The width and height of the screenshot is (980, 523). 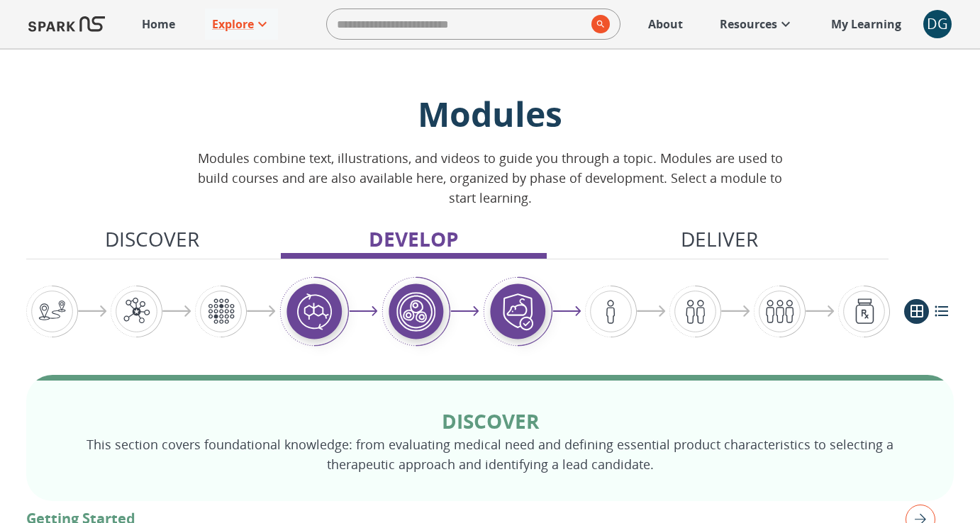 I want to click on a: Explore, so click(x=241, y=25).